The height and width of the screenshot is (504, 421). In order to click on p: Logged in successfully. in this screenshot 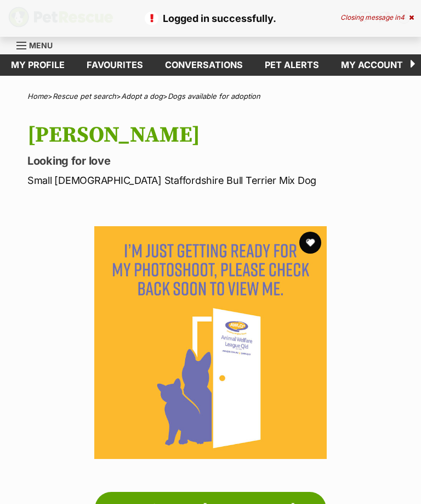, I will do `click(210, 18)`.